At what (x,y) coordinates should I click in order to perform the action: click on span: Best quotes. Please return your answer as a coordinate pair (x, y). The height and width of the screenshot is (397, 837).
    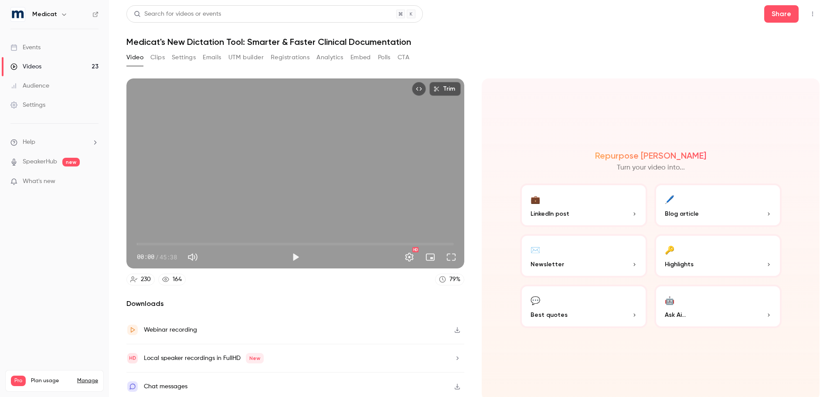
    Looking at the image, I should click on (549, 315).